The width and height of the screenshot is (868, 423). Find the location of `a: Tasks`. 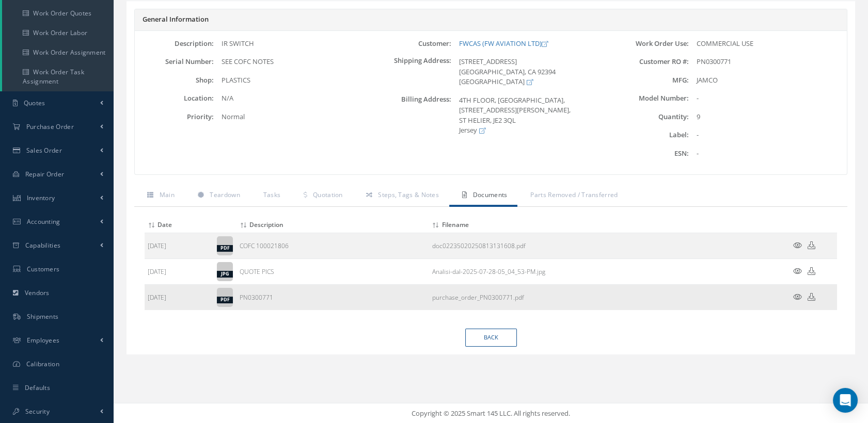

a: Tasks is located at coordinates (271, 196).